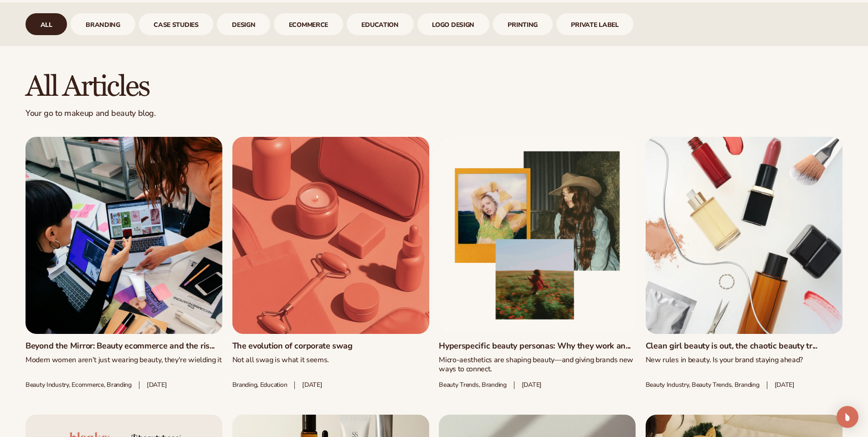  What do you see at coordinates (79, 385) in the screenshot?
I see `span: Beauty industry, ecommerce, branding` at bounding box center [79, 385].